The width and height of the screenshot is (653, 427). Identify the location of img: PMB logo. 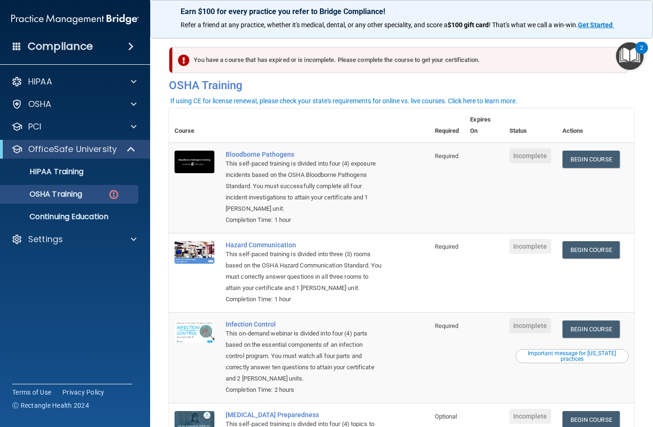
(75, 19).